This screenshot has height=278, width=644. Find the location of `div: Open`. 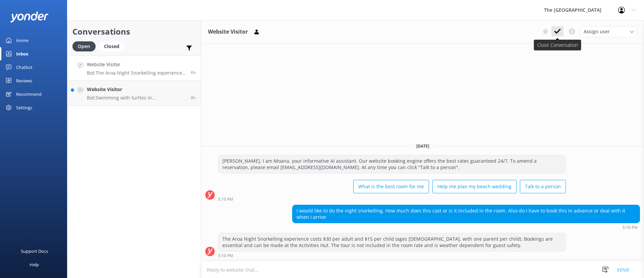

div: Open is located at coordinates (84, 46).